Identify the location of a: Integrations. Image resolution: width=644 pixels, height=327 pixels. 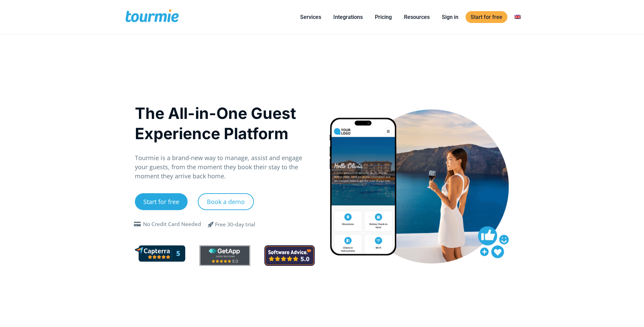
(348, 17).